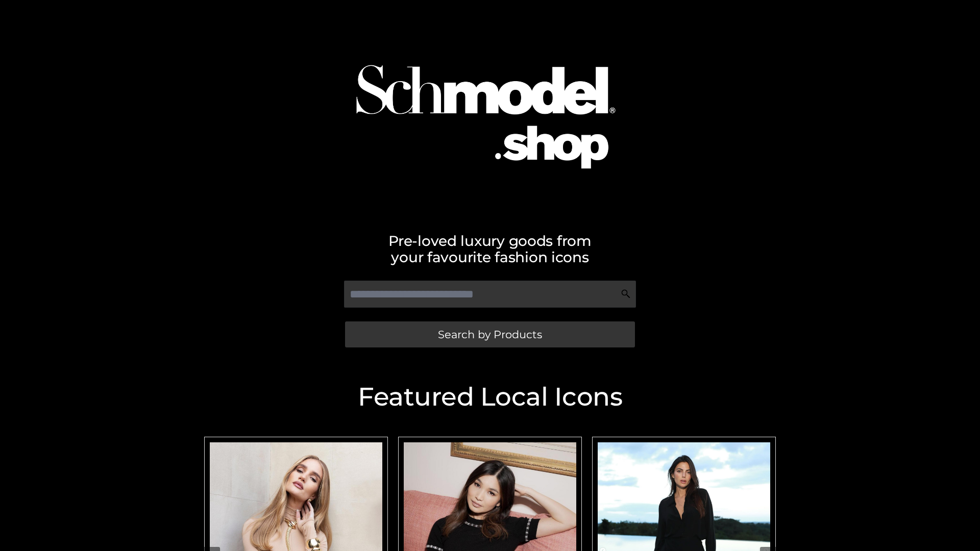  What do you see at coordinates (490, 334) in the screenshot?
I see `a: Search by Products` at bounding box center [490, 334].